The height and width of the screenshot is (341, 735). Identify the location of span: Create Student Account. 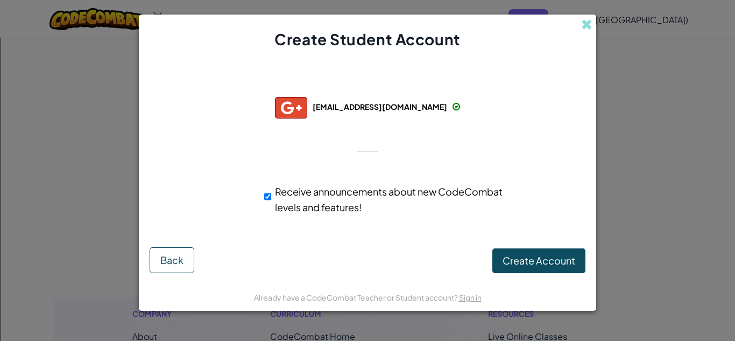
(367, 39).